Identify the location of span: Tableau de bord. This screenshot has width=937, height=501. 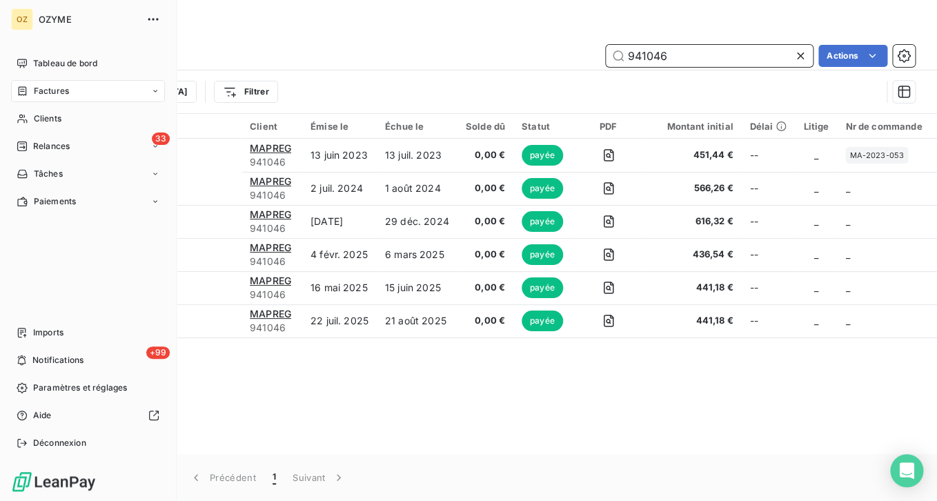
(65, 63).